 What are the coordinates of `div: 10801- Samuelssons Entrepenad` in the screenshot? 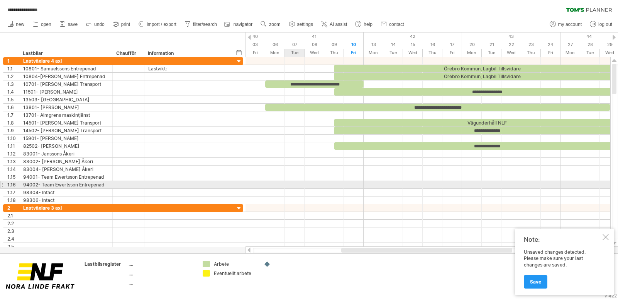 It's located at (66, 68).